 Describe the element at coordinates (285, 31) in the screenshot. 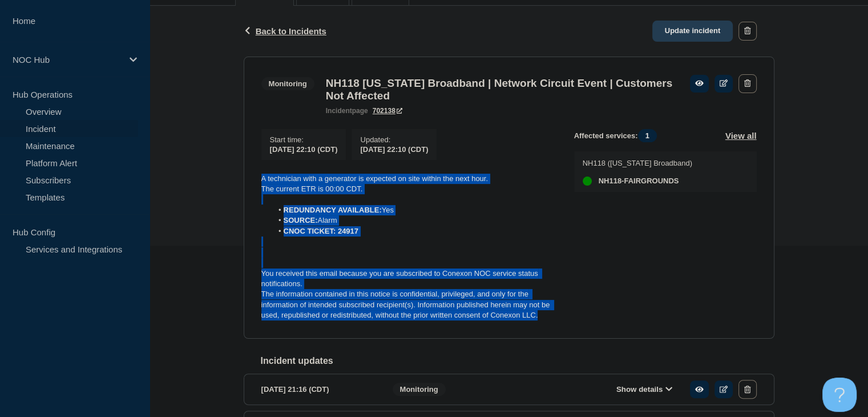

I see `button: Back to Incidents` at that location.